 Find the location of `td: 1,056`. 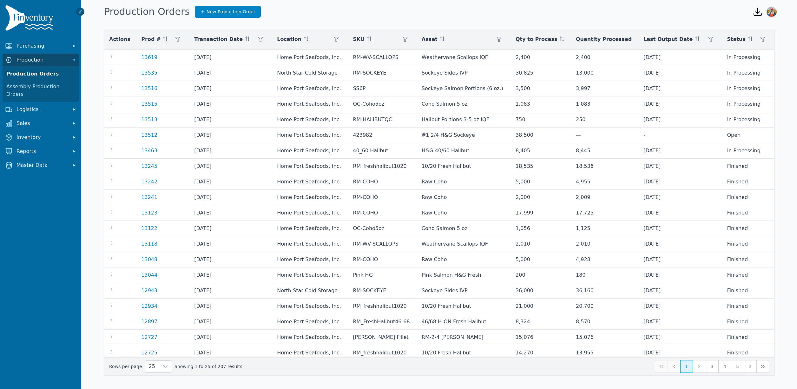

td: 1,056 is located at coordinates (541, 228).